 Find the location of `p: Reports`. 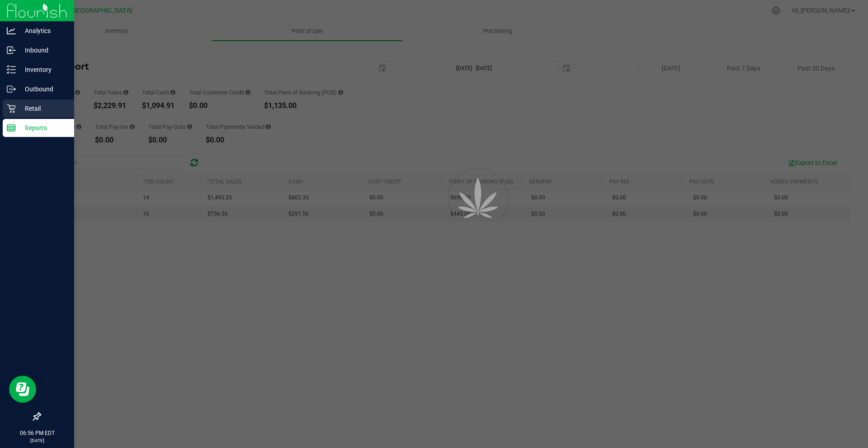

p: Reports is located at coordinates (43, 128).